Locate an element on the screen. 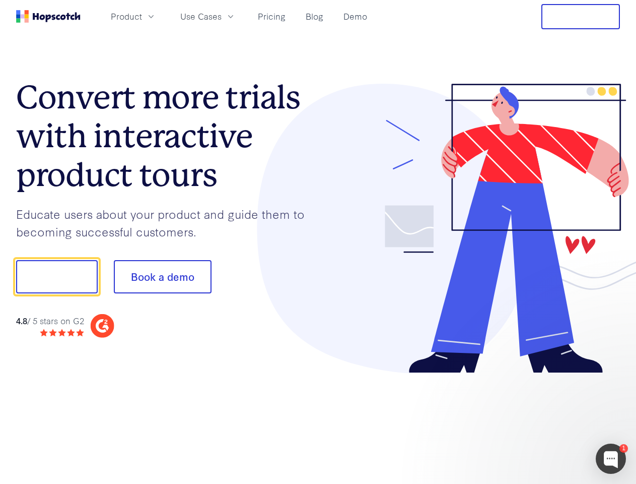 Image resolution: width=636 pixels, height=484 pixels. a: Home is located at coordinates (48, 16).